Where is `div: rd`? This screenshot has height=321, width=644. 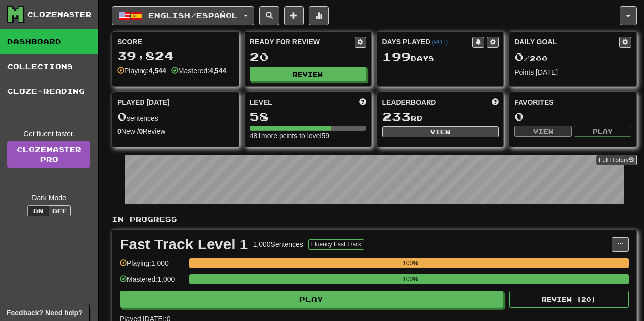 div: rd is located at coordinates (440, 117).